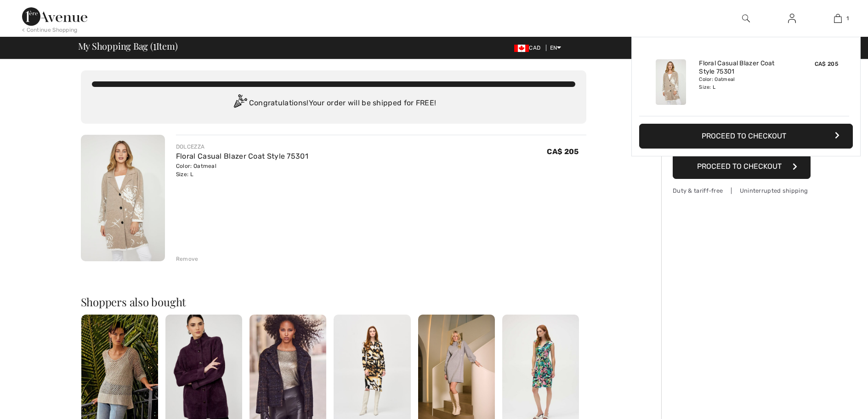  I want to click on div: < Continue Shopping, so click(49, 30).